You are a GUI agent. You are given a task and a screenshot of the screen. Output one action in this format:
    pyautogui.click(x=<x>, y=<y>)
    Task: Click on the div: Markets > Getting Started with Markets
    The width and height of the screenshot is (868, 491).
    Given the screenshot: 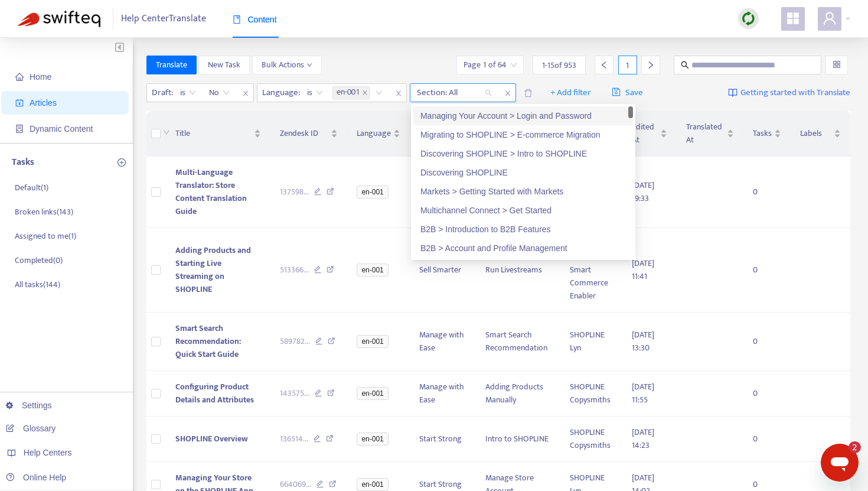 What is the action you would take?
    pyautogui.click(x=524, y=191)
    